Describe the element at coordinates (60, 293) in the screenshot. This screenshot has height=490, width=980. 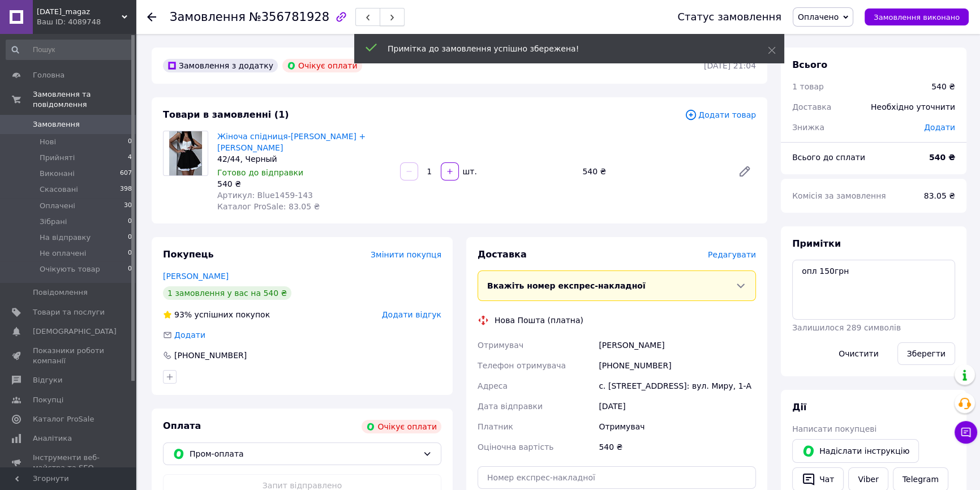
I see `span: Повідомлення` at that location.